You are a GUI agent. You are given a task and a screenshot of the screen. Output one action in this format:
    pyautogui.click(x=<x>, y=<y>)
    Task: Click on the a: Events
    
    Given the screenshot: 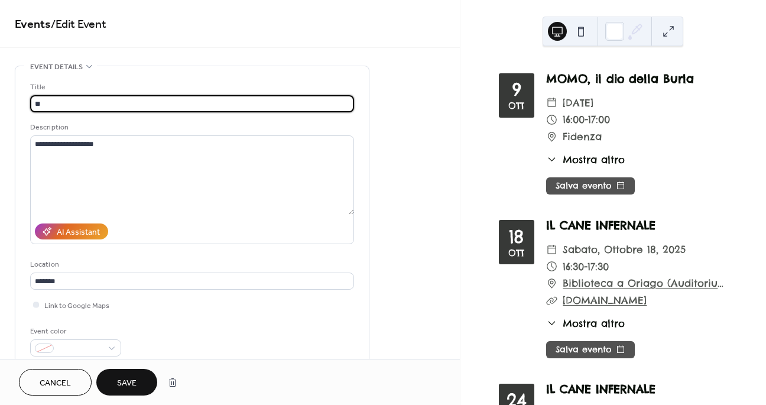 What is the action you would take?
    pyautogui.click(x=32, y=24)
    